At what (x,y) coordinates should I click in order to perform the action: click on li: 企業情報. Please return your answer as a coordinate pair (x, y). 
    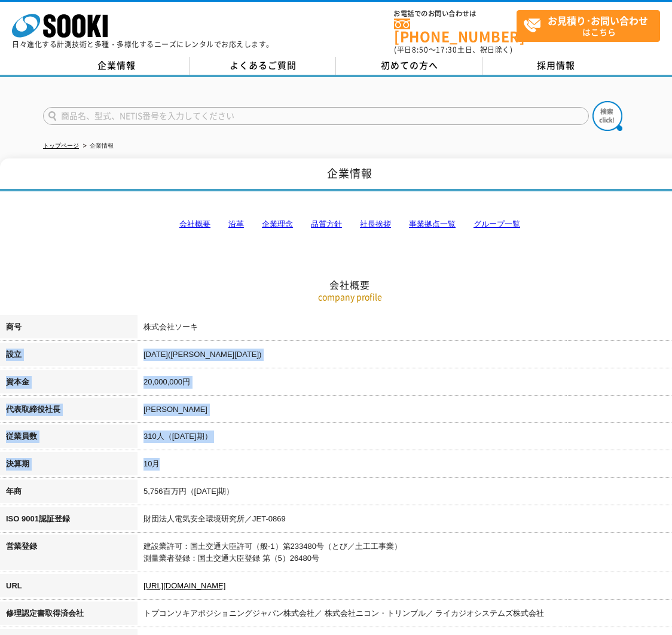
    Looking at the image, I should click on (97, 146).